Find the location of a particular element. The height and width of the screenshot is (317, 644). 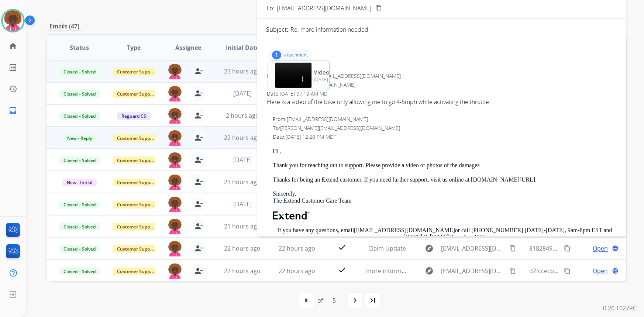

p: Thank you for reaching out to support. Please provide a video or photos of the damages is located at coordinates (445, 165).